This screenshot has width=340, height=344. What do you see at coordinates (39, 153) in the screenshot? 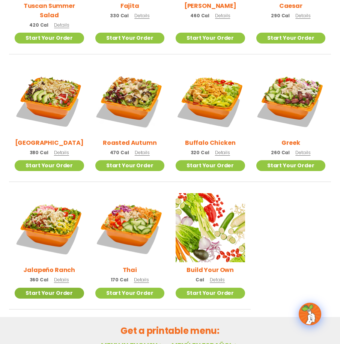
I see `span: 380 Cal` at bounding box center [39, 153].